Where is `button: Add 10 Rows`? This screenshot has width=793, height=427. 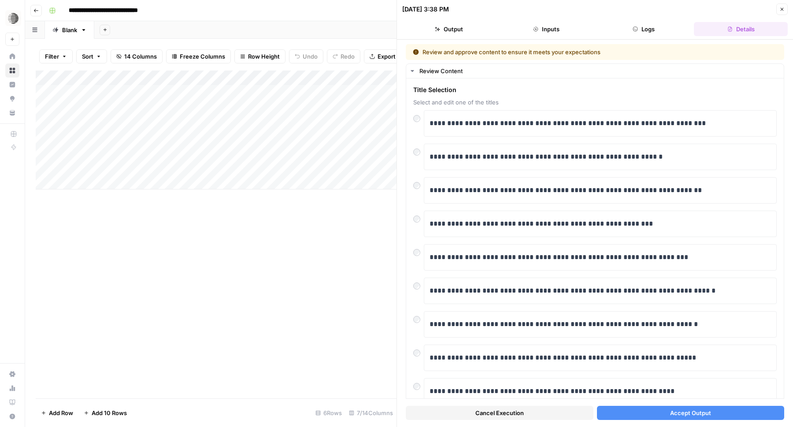
button: Add 10 Rows is located at coordinates (105, 413).